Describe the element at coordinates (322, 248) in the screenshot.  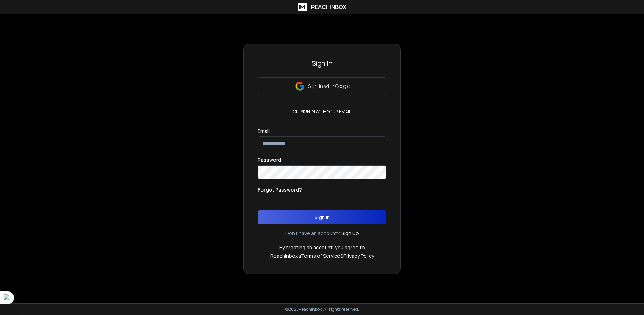
I see `p: By creating an account, you agree to` at that location.